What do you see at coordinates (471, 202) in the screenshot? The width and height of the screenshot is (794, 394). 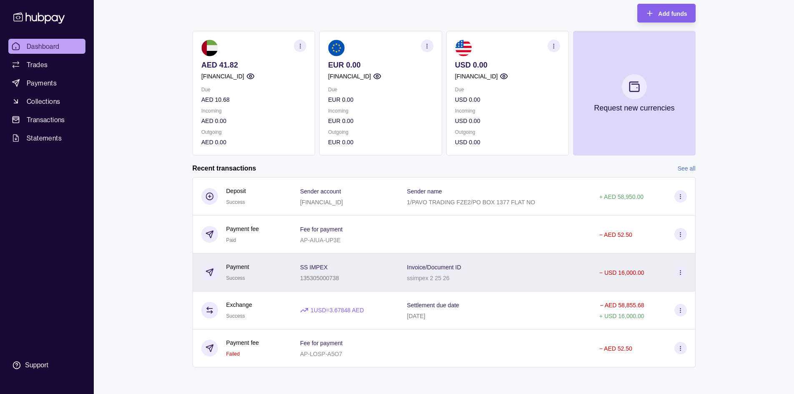 I see `p: 1/PAVO TRADING FZE2/PO BOX 1377 FLAT NO` at bounding box center [471, 202].